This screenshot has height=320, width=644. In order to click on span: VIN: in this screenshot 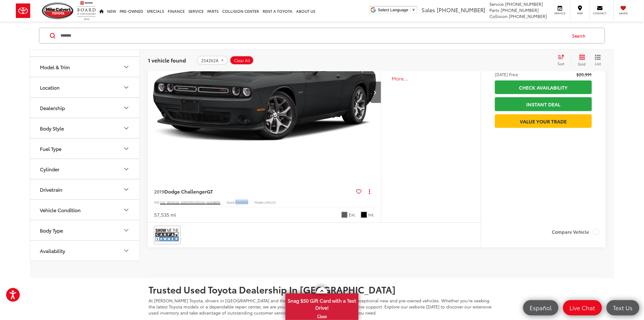, I will do `click(157, 202)`.